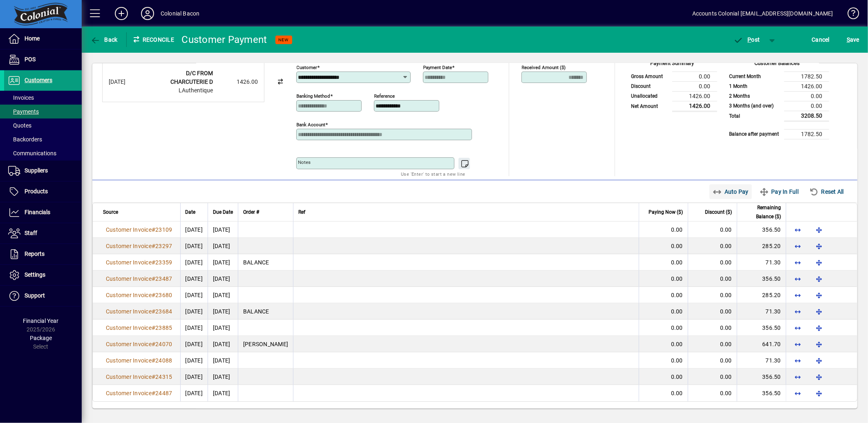 This screenshot has width=868, height=423. Describe the element at coordinates (34, 275) in the screenshot. I see `span: Settings` at that location.